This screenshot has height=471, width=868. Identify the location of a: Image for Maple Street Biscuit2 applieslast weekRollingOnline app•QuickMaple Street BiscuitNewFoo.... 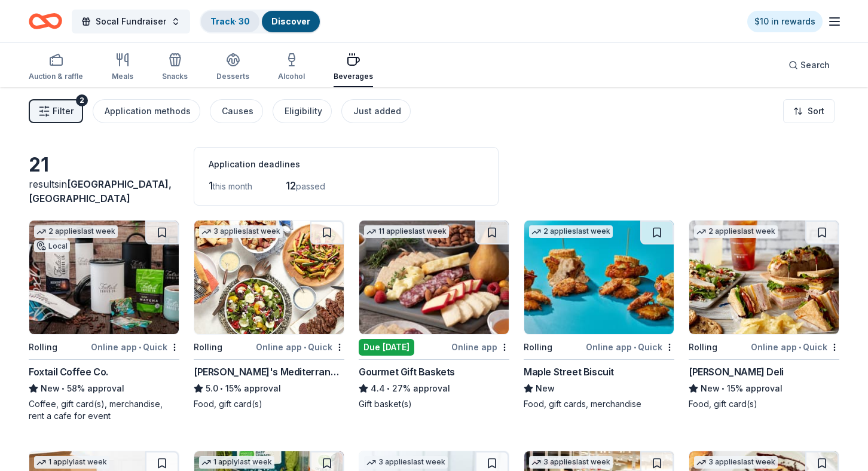
(599, 315).